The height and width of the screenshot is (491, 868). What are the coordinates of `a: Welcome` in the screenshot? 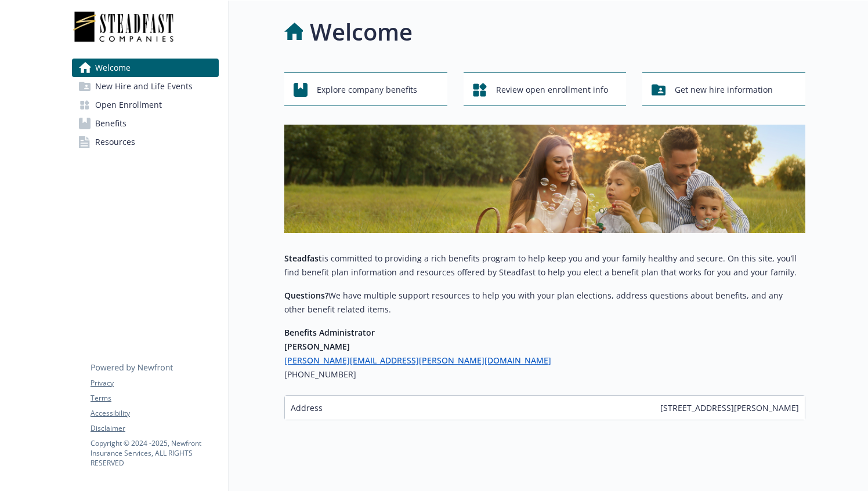 It's located at (145, 68).